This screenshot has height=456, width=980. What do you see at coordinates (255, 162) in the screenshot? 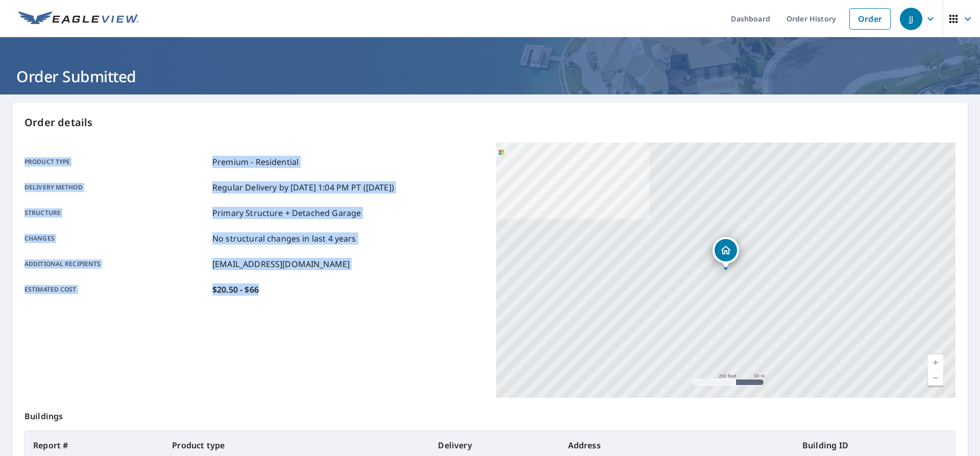
I see `p: Premium - Residential` at bounding box center [255, 162].